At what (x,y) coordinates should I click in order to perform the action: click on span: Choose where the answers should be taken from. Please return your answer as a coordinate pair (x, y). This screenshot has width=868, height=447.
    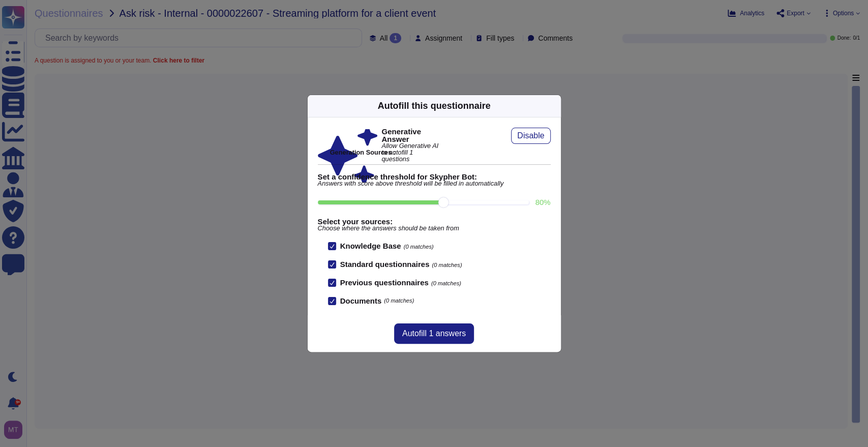
    Looking at the image, I should click on (434, 228).